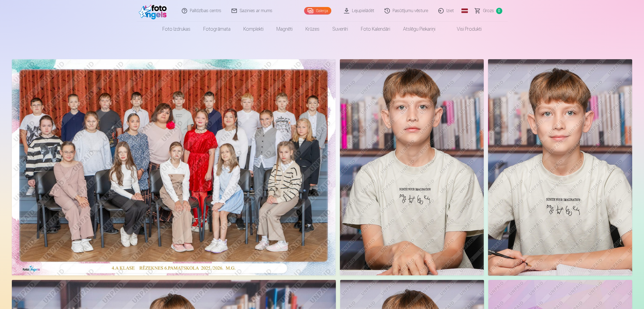 The width and height of the screenshot is (644, 309). What do you see at coordinates (313, 29) in the screenshot?
I see `a: Krūzes` at bounding box center [313, 29].